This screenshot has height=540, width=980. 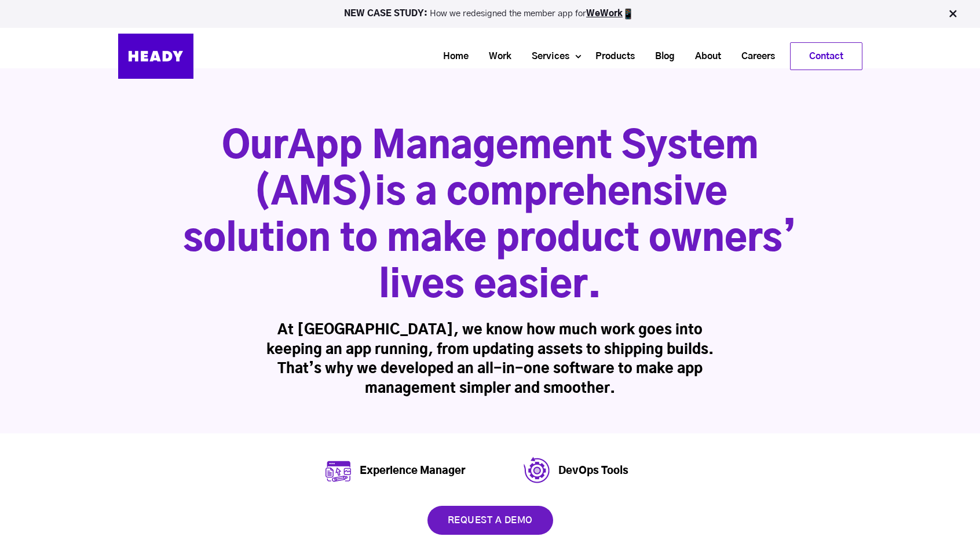 What do you see at coordinates (387, 13) in the screenshot?
I see `strong: NEW CASE STUDY:` at bounding box center [387, 13].